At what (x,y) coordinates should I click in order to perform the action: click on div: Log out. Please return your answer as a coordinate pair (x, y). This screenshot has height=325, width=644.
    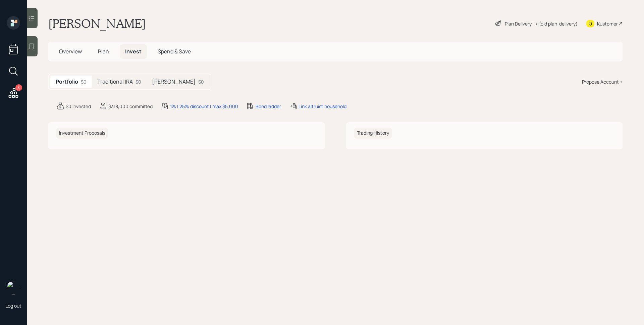
    Looking at the image, I should click on (14, 306).